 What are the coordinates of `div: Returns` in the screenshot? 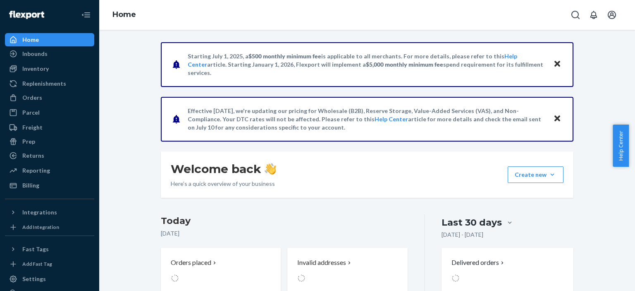 It's located at (33, 156).